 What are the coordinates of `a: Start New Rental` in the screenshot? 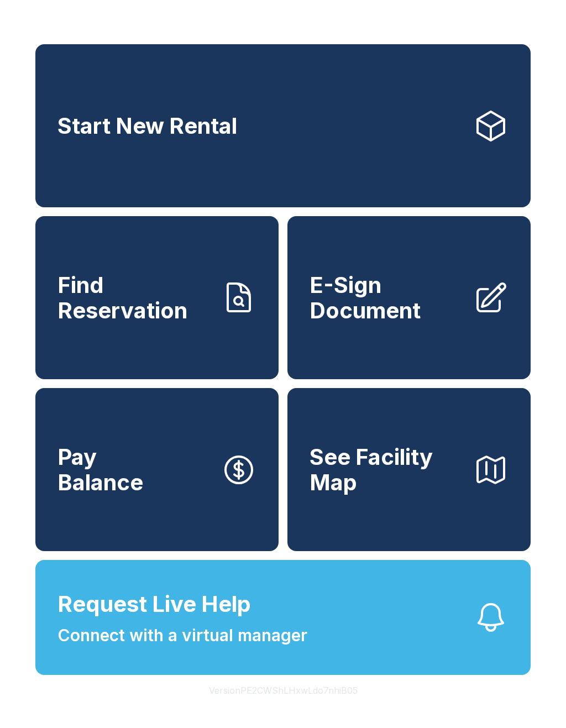 It's located at (283, 126).